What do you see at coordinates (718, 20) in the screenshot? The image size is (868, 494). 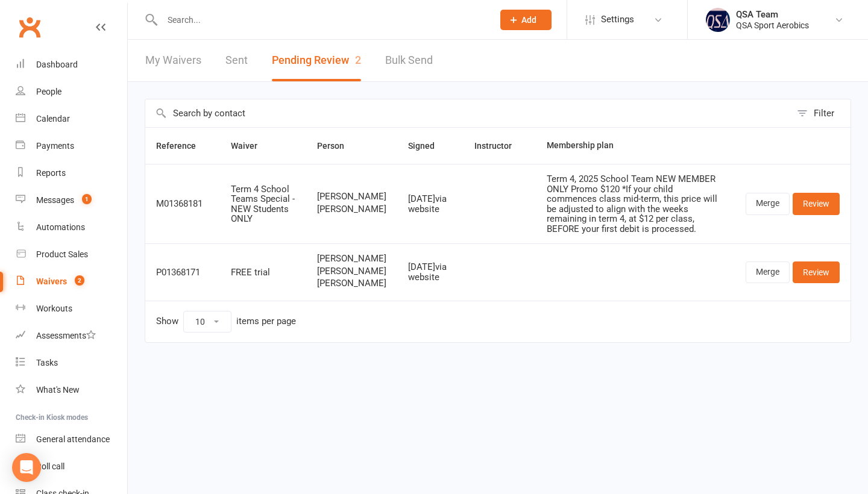 I see `img: thumb_image1645967867.png` at bounding box center [718, 20].